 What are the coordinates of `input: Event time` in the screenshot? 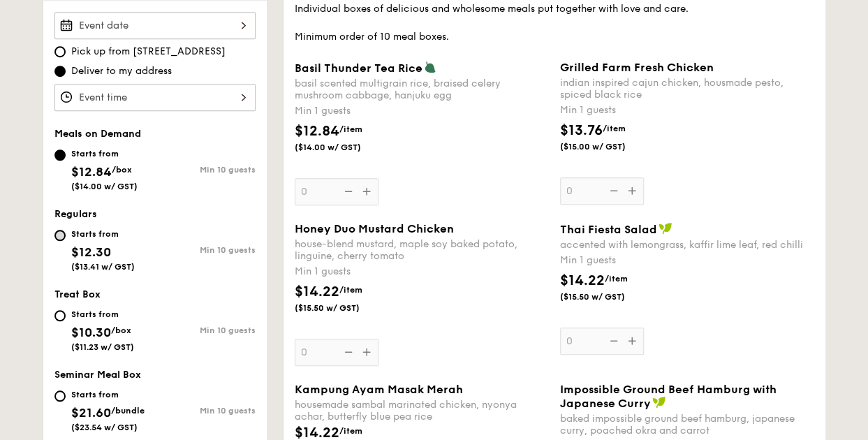 It's located at (155, 97).